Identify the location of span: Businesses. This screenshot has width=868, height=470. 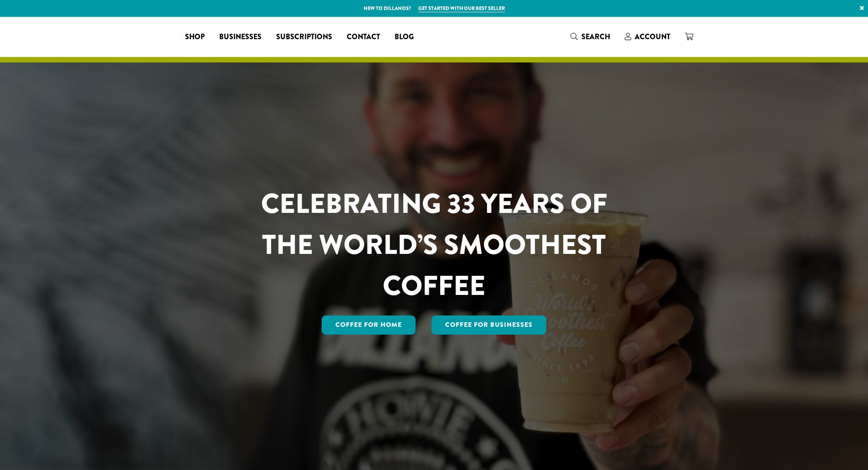
(240, 37).